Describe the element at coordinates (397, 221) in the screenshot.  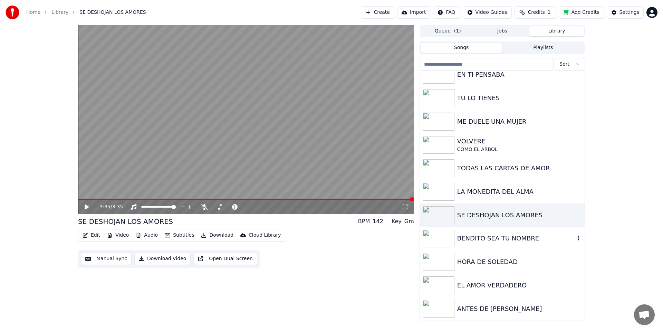
I see `div: Key` at that location.